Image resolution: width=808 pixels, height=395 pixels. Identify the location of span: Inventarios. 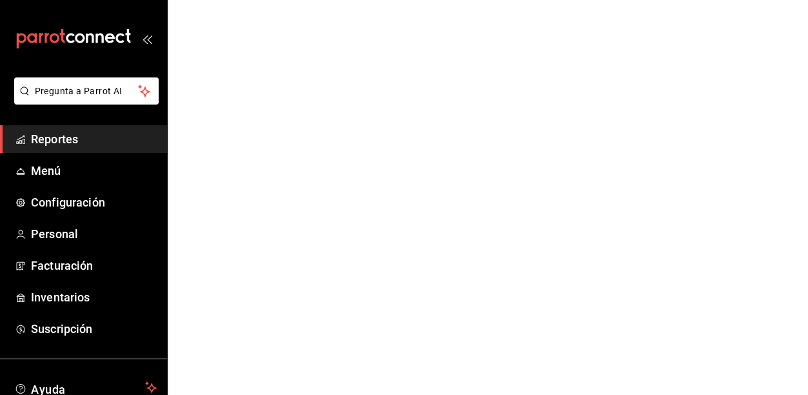
(94, 297).